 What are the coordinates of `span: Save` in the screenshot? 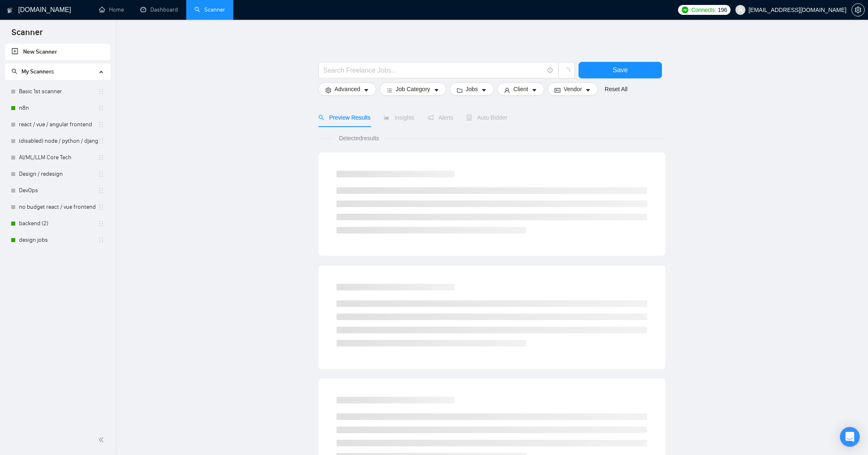 It's located at (620, 70).